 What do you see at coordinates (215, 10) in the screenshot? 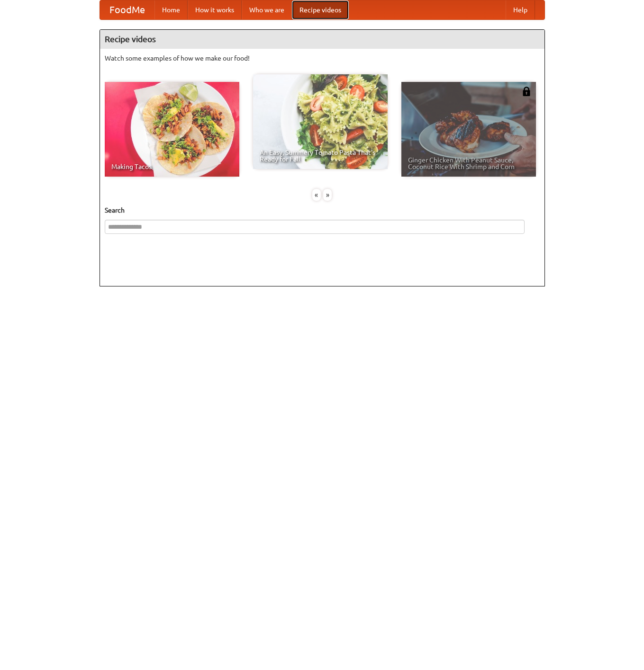
I see `a: How it works` at bounding box center [215, 10].